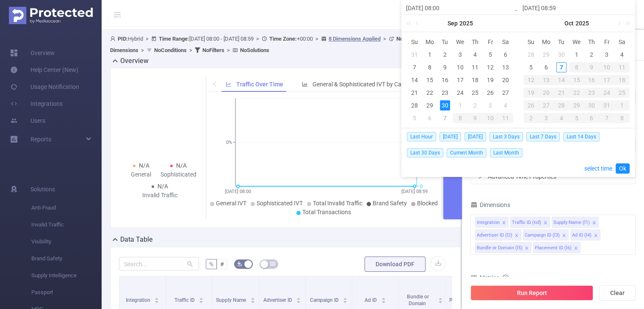 Image resolution: width=644 pixels, height=309 pixels. Describe the element at coordinates (231, 203) in the screenshot. I see `span: General IVT` at that location.